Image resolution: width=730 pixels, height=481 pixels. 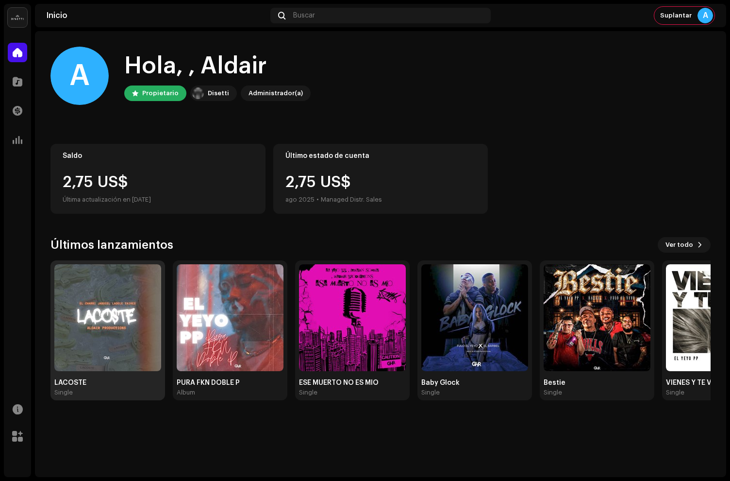 I want to click on div: Baby Glock, so click(x=475, y=383).